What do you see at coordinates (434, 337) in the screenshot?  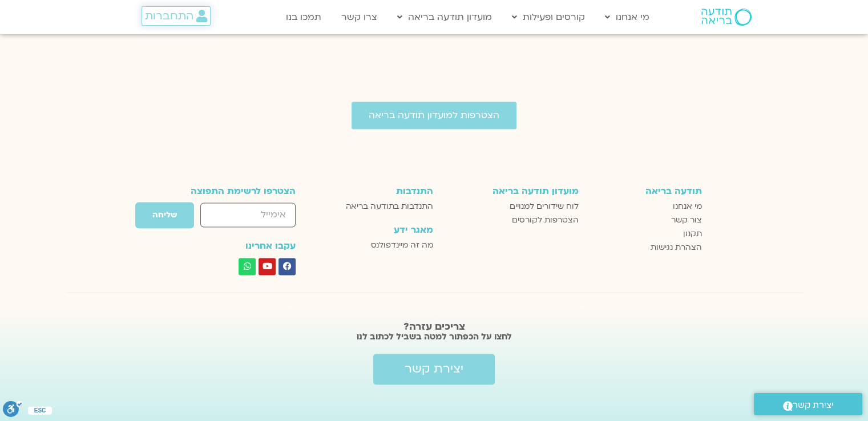 I see `h2: לחצו על הכפתור למטה בשביל לכתוב לנו` at bounding box center [434, 337].